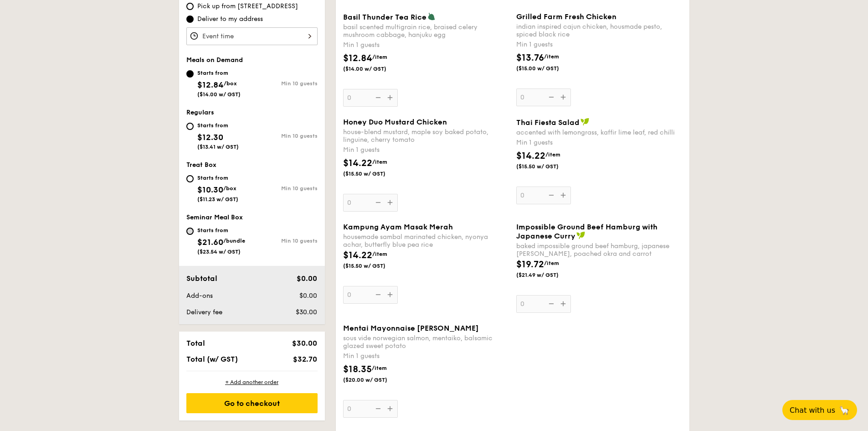  I want to click on input: Starts from$12.30($13.41 w/ GST)Min 10 guests, so click(190, 127).